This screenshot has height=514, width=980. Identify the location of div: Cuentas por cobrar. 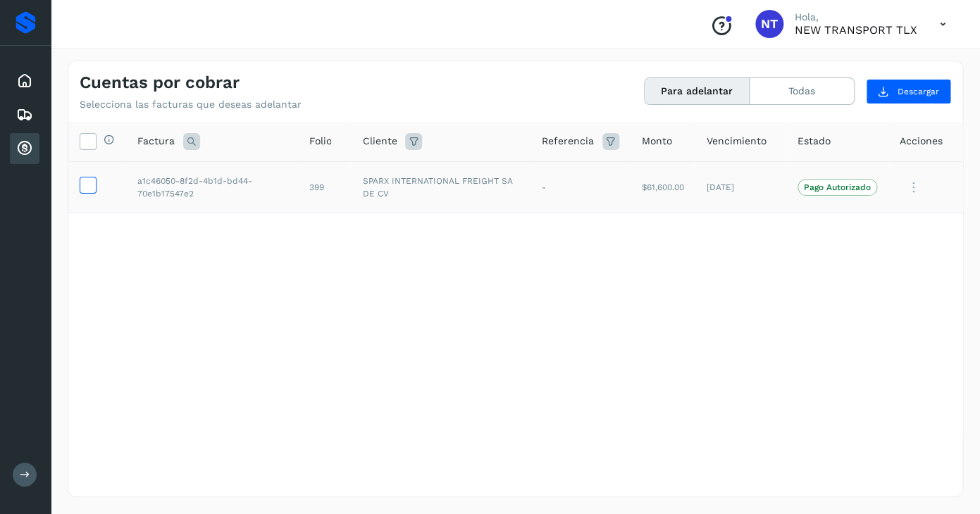
(25, 149).